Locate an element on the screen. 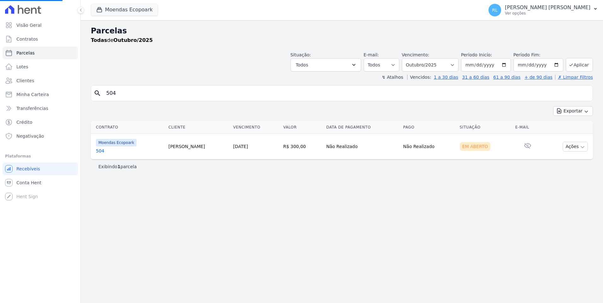 This screenshot has width=603, height=303. strong: Outubro/2025 is located at coordinates (133, 40).